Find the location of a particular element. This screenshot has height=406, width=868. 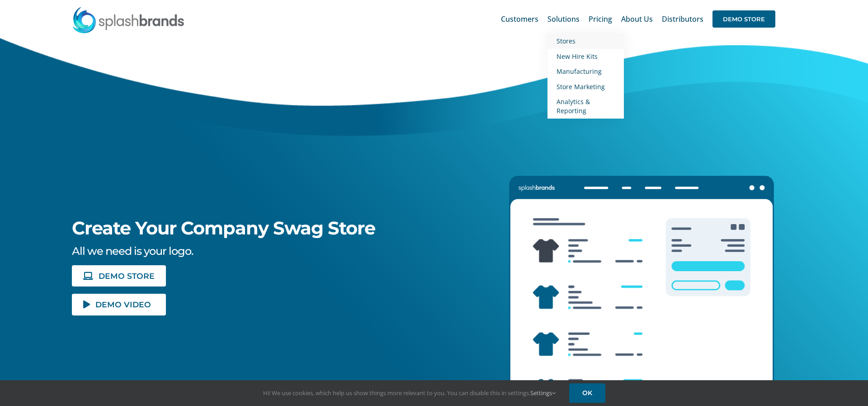

span: Manufacturing is located at coordinates (579, 71).